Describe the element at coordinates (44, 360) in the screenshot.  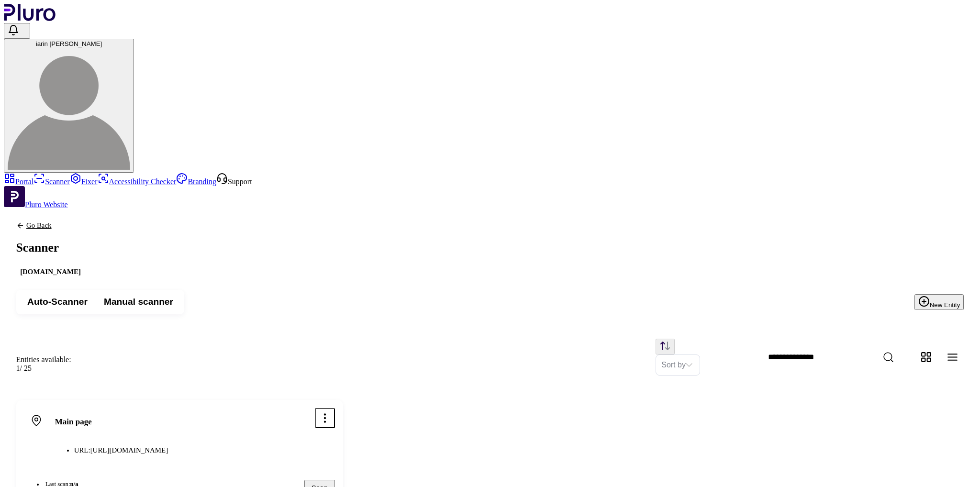
I see `div: Entities available:` at that location.